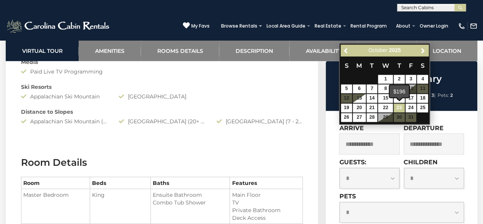 This screenshot has width=483, height=224. Describe the element at coordinates (120, 183) in the screenshot. I see `th: Beds` at that location.